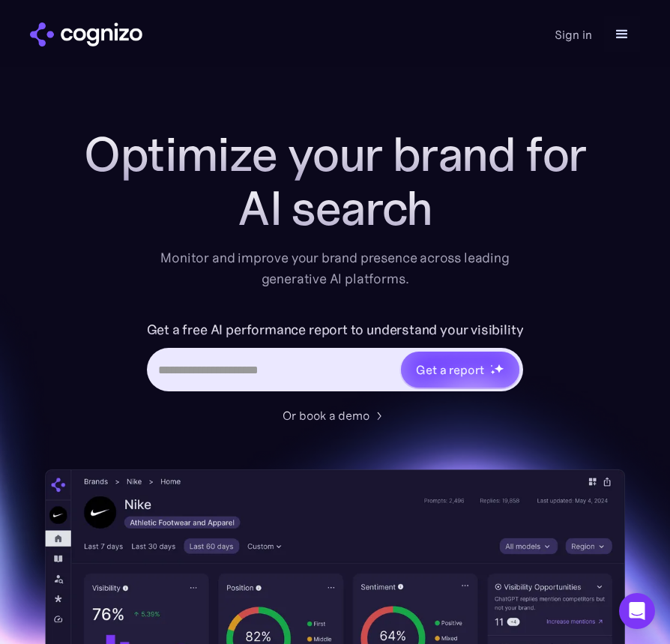 This screenshot has height=644, width=670. I want to click on img: cognizo logo, so click(86, 35).